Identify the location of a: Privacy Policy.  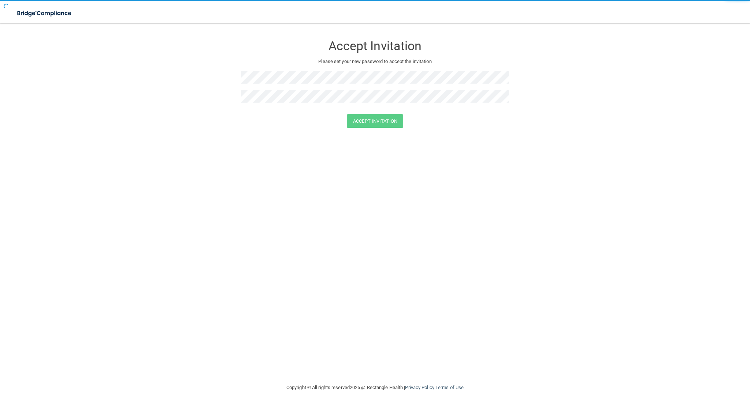
(420, 387).